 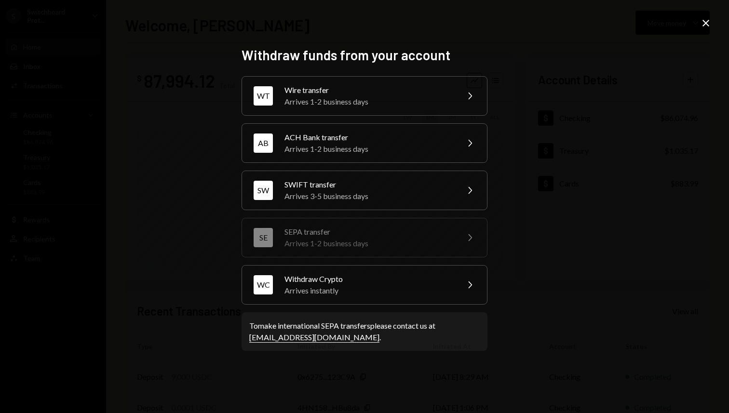 I want to click on div: Wire transfer, so click(x=368, y=90).